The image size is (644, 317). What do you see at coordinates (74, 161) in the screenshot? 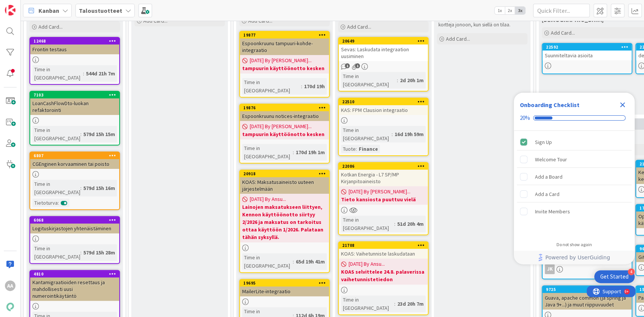
I see `div: 6807CGEnginen korvaaminen tai poisto` at bounding box center [74, 161].